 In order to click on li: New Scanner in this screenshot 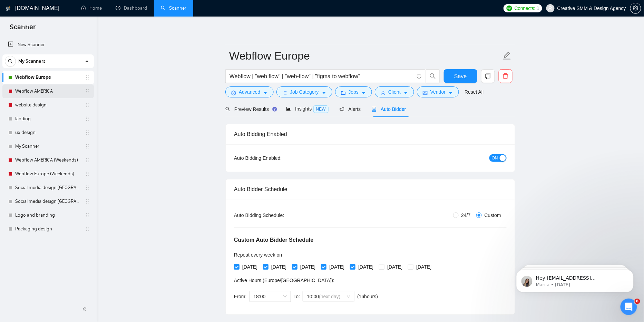, I will do `click(48, 45)`.